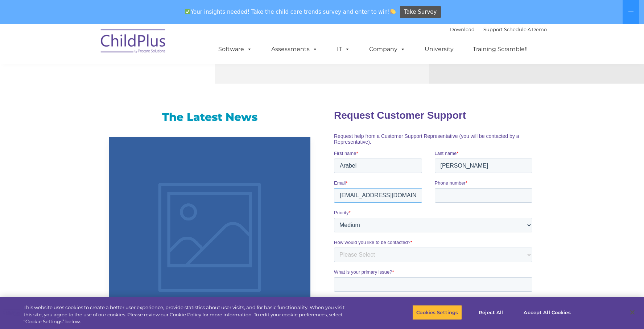 The height and width of the screenshot is (329, 644). What do you see at coordinates (112, 51) in the screenshot?
I see `span: Last name` at bounding box center [112, 51].